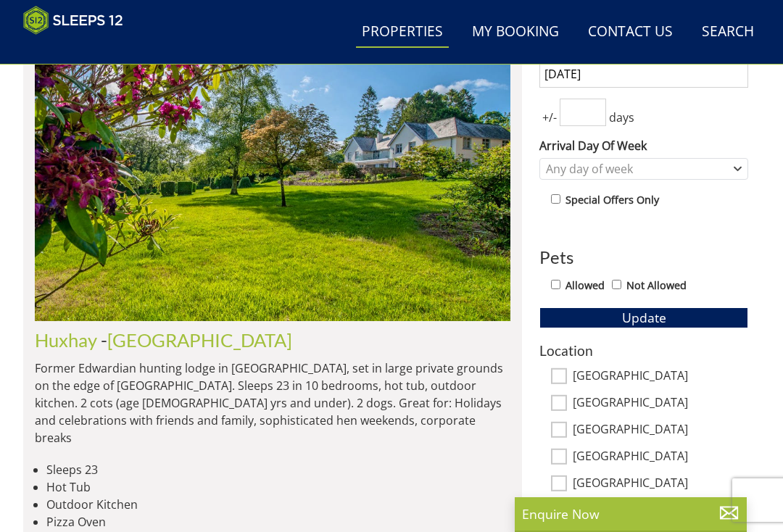  Describe the element at coordinates (644, 168) in the screenshot. I see `div: Combobox` at that location.